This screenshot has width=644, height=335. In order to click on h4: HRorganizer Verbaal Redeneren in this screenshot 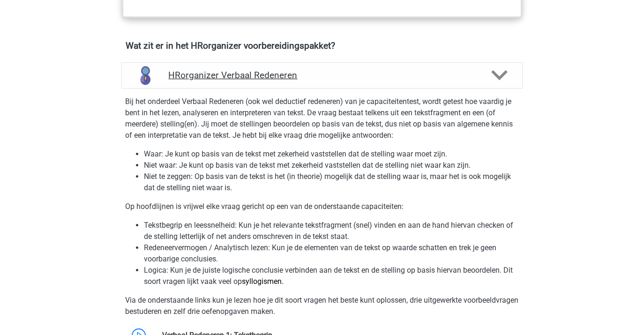, I will do `click(321, 75)`.